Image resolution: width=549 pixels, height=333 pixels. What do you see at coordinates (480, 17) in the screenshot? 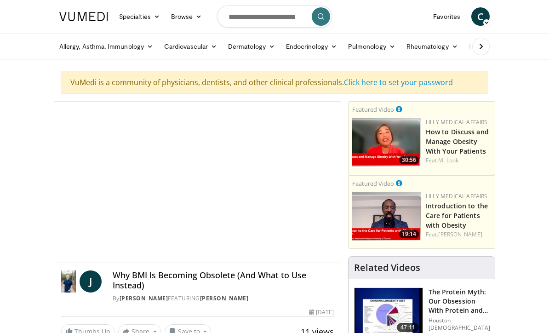
I see `a: C` at bounding box center [480, 17].